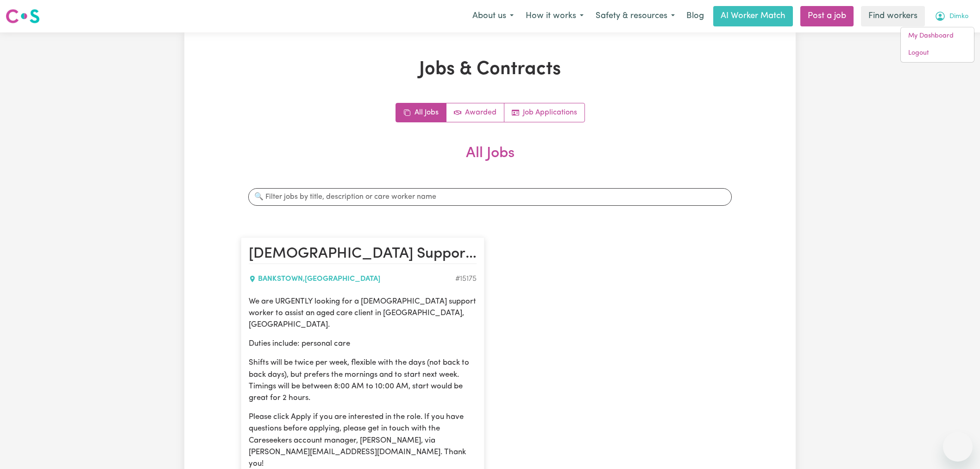  Describe the element at coordinates (475, 112) in the screenshot. I see `a: Active jobs` at that location.